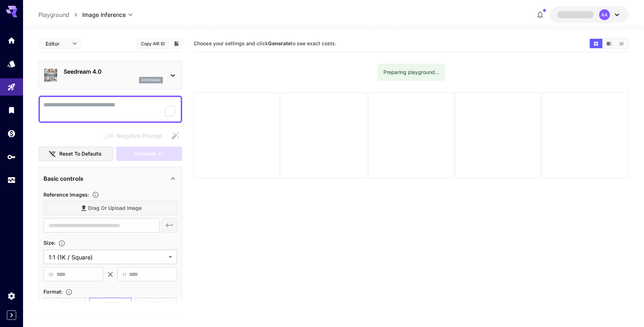  Describe the element at coordinates (53, 291) in the screenshot. I see `span: Format :` at that location.